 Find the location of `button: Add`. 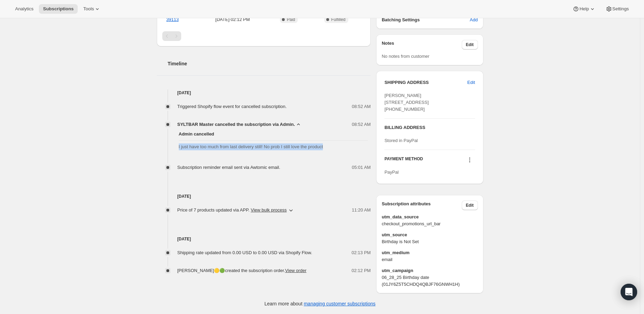

button: Add is located at coordinates (473, 20).